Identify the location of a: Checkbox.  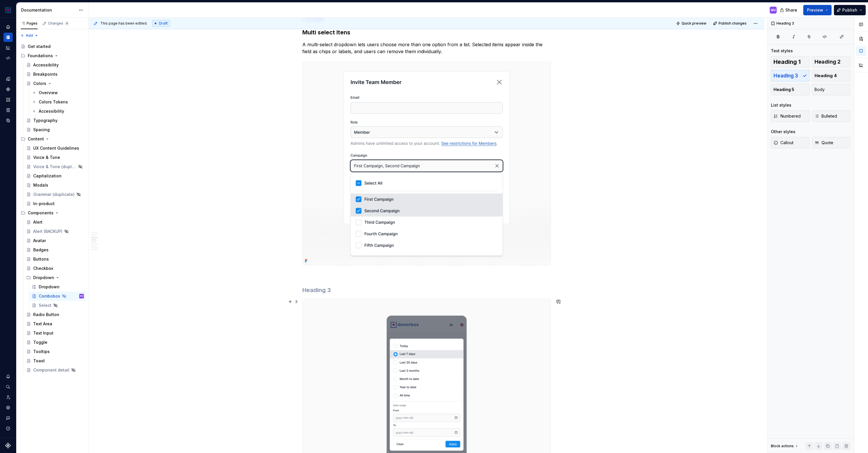
(55, 269).